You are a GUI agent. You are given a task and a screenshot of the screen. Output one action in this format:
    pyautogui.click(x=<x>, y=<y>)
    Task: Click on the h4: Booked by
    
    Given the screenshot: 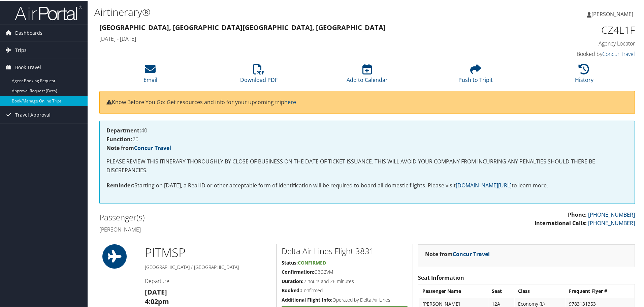 What is the action you would take?
    pyautogui.click(x=572, y=53)
    